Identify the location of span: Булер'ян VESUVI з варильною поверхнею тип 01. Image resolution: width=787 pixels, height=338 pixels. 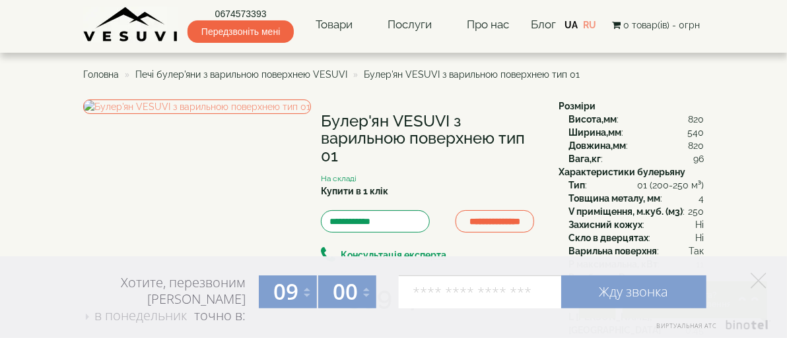
(471, 75).